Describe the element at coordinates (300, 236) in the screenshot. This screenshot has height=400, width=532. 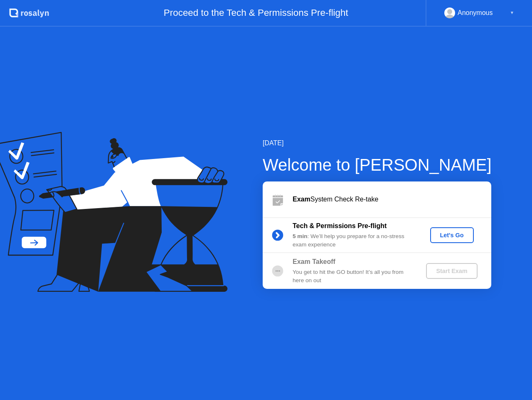
I see `b: 5 min` at that location.